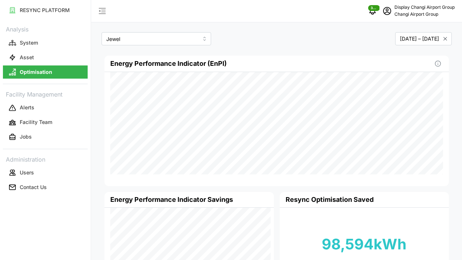 The height and width of the screenshot is (260, 462). I want to click on p: Alerts, so click(27, 107).